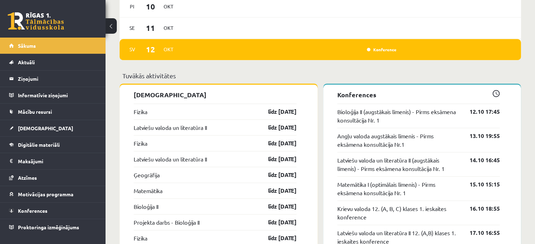 The image size is (535, 244). I want to click on p: Tuvākās aktivitātes, so click(320, 76).